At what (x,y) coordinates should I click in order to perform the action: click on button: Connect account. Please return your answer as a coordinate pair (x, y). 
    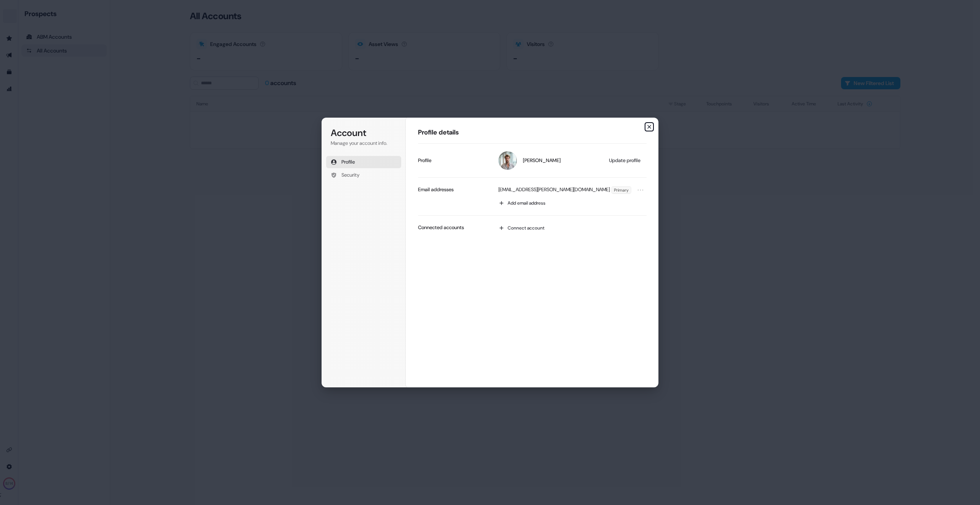
    Looking at the image, I should click on (570, 228).